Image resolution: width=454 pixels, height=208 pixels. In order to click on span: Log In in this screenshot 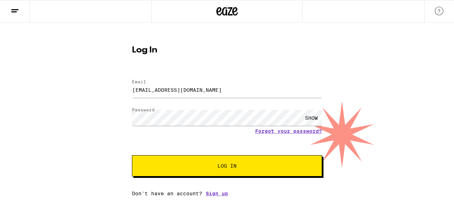, I will do `click(227, 166)`.